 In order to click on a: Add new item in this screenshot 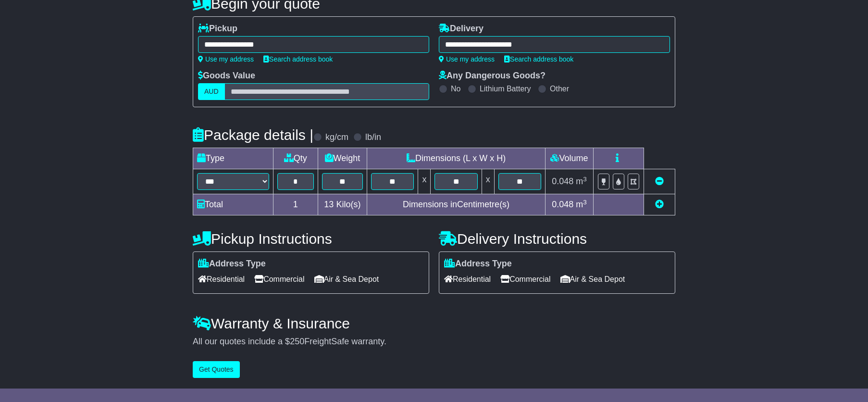, I will do `click(659, 204)`.